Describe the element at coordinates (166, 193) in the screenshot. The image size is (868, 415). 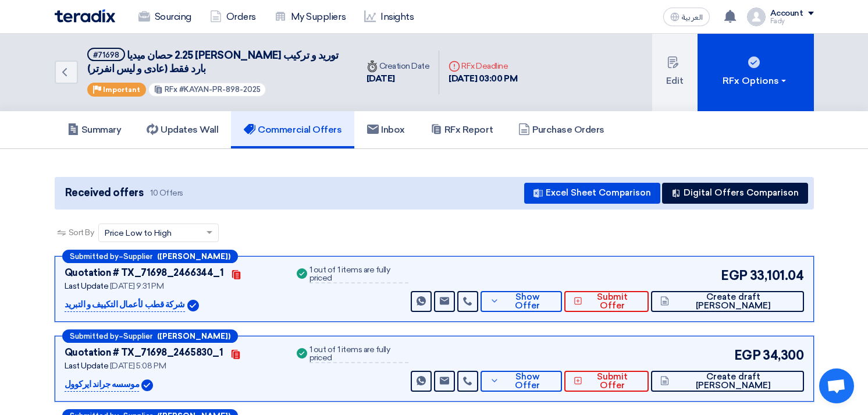
I see `span: 10 Offers` at that location.